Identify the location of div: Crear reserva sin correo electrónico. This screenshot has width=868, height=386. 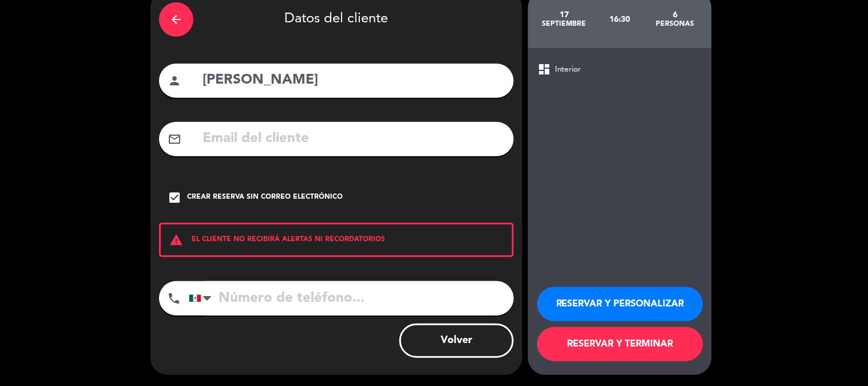
(265, 198).